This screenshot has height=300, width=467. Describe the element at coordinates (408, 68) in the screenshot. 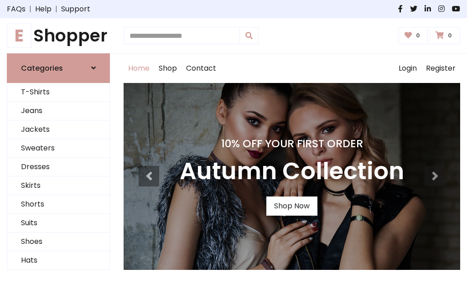

I see `a: Login` at that location.